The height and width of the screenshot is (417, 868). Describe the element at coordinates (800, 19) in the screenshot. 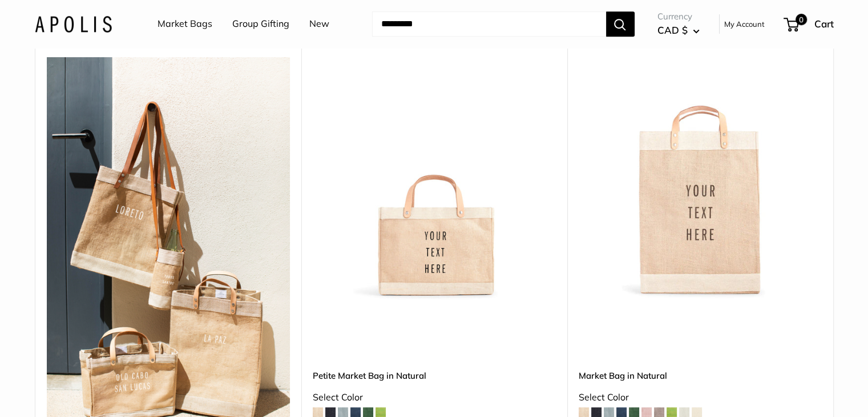

I see `span: 0` at that location.